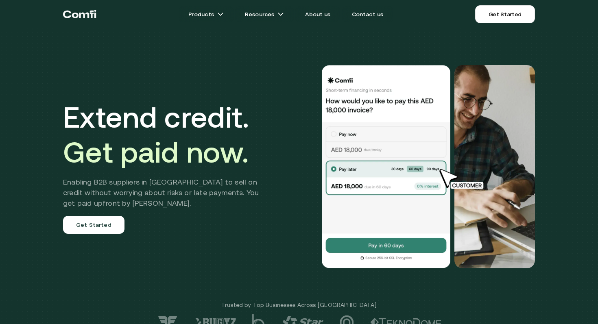 The width and height of the screenshot is (598, 324). Describe the element at coordinates (167, 135) in the screenshot. I see `h1: Extend credit.` at that location.